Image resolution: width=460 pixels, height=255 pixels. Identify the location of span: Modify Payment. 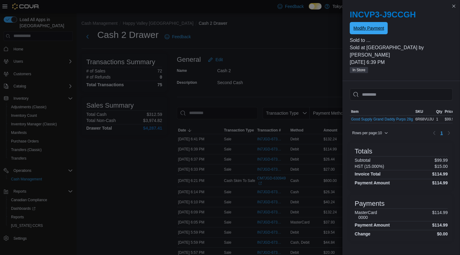
(369, 28).